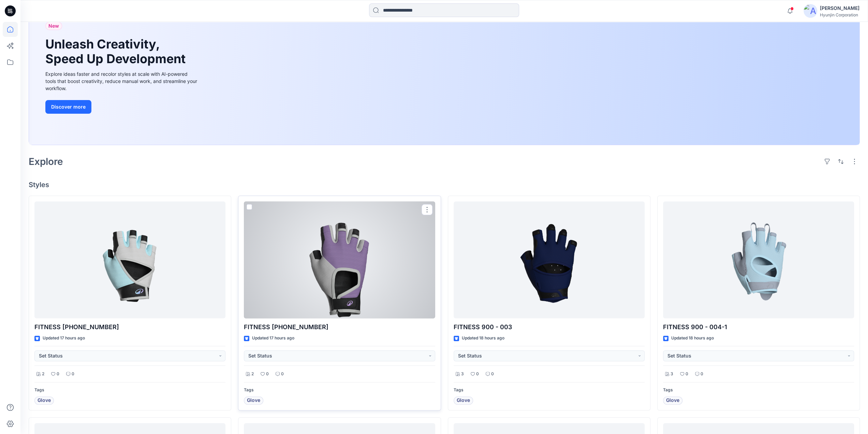 The width and height of the screenshot is (868, 434). Describe the element at coordinates (444, 185) in the screenshot. I see `h4: Styles` at that location.